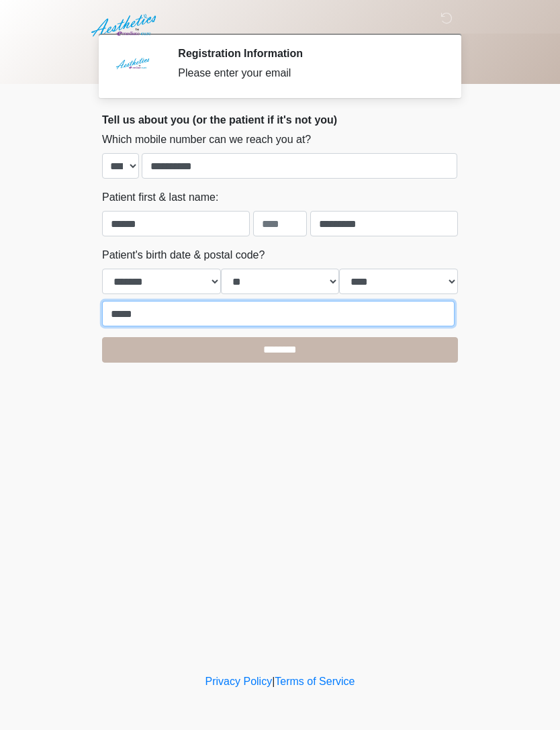  What do you see at coordinates (308, 53) in the screenshot?
I see `h2: Registration Information` at bounding box center [308, 53].